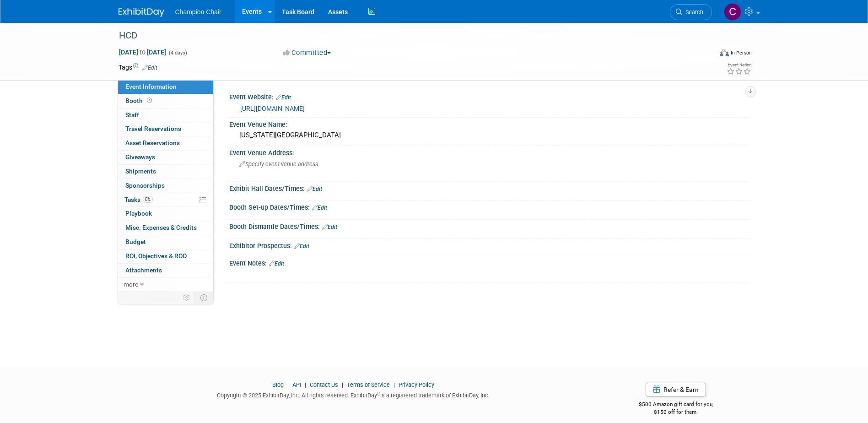 This screenshot has width=868, height=423. Describe the element at coordinates (137, 67) in the screenshot. I see `td: Tags` at that location.